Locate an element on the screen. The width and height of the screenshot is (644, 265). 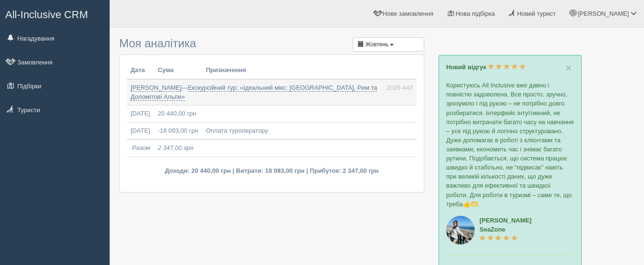
button: Close is located at coordinates (569, 67).